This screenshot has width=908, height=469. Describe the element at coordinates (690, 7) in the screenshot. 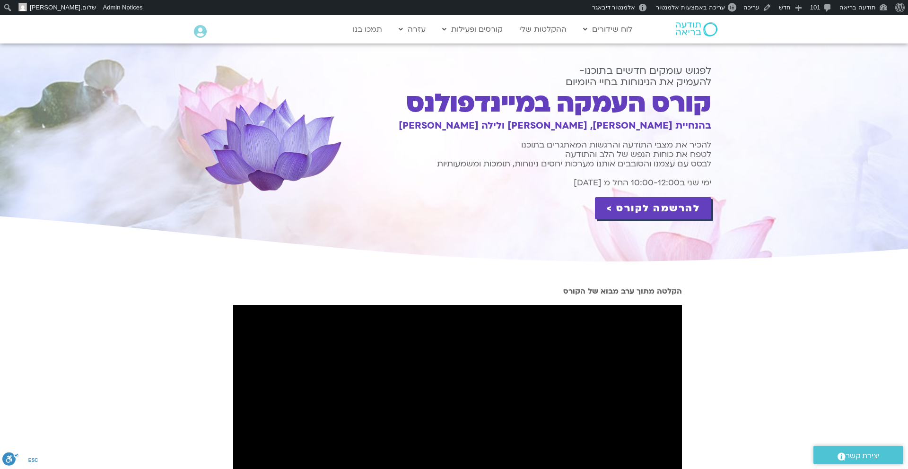

I see `span: עריכה באמצעות אלמנטור` at that location.